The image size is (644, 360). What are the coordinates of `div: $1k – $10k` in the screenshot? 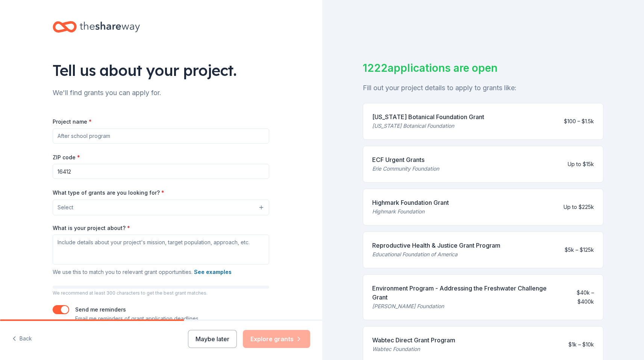 It's located at (581, 345).